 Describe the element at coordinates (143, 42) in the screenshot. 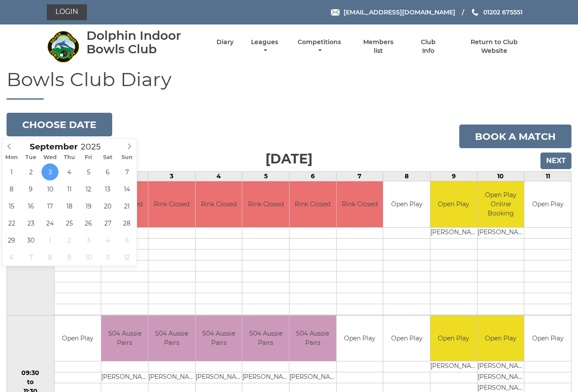

I see `div: Dolphin Indoor Bowls Club` at that location.